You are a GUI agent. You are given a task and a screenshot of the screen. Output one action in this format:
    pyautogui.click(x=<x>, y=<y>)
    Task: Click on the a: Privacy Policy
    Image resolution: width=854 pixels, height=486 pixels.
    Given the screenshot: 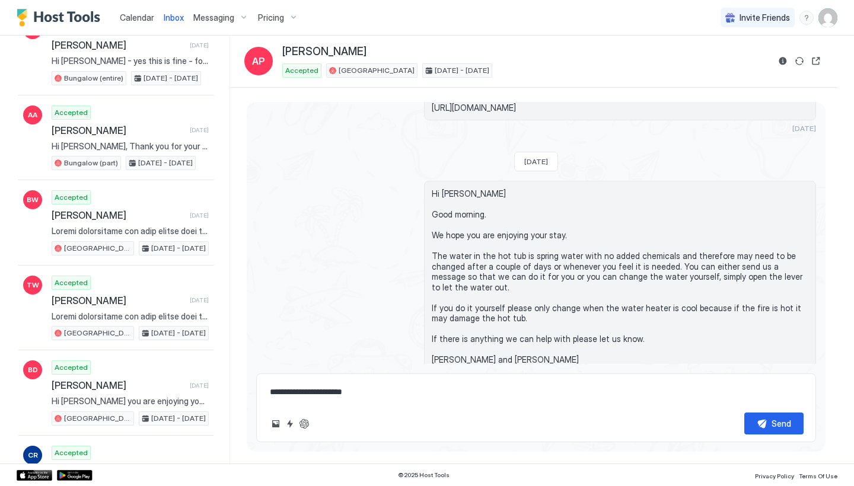 What is the action you would take?
    pyautogui.click(x=775, y=475)
    